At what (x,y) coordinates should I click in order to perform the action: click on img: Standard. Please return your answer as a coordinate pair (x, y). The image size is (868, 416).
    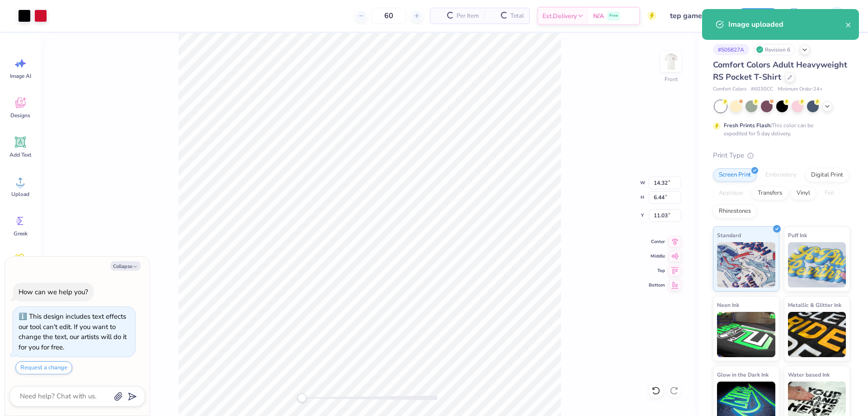
    Looking at the image, I should click on (746, 265).